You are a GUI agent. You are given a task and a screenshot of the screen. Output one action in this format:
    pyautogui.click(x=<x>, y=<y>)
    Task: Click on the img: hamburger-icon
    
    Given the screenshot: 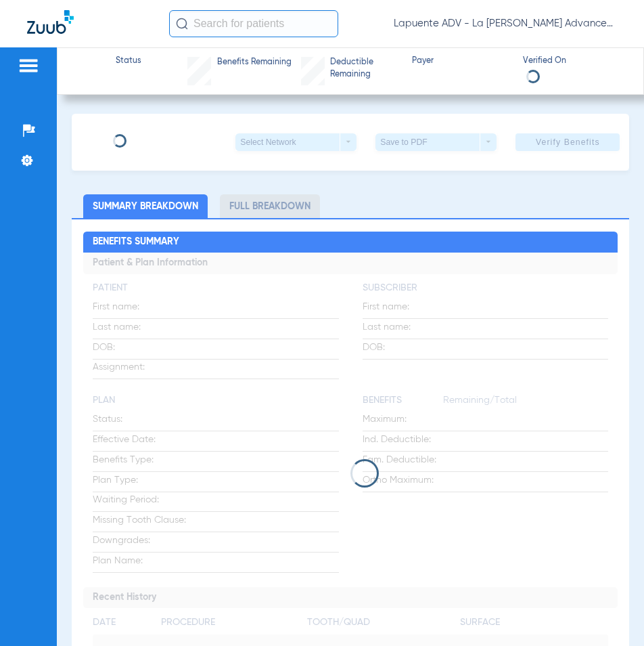 What is the action you would take?
    pyautogui.click(x=28, y=66)
    